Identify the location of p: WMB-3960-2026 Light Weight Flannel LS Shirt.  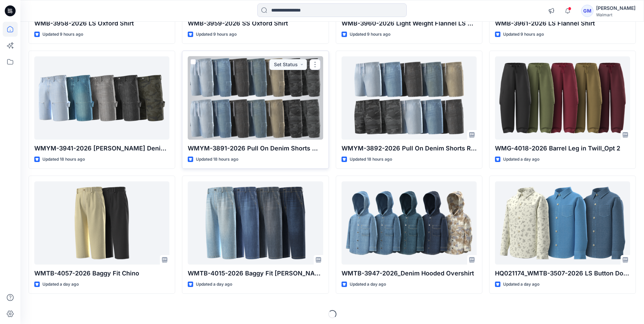
(409, 24).